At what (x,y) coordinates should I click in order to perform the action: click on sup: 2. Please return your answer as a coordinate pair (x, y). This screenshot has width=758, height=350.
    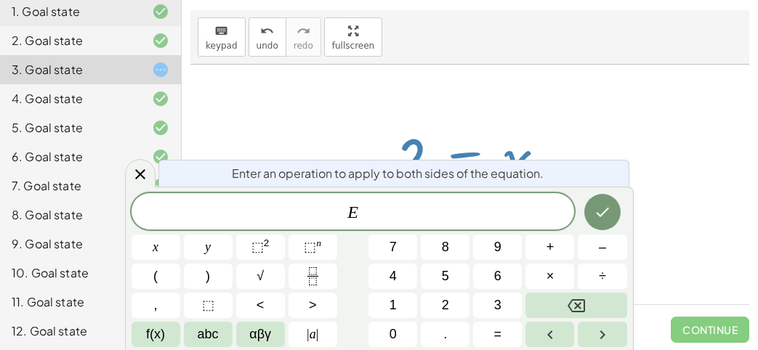
    Looking at the image, I should click on (267, 243).